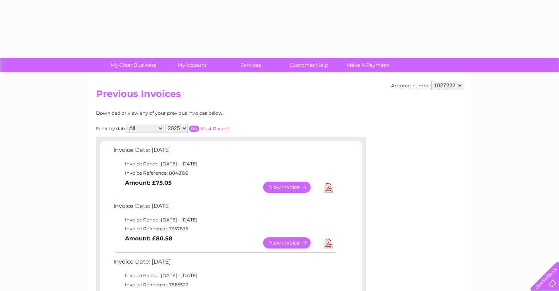 This screenshot has height=291, width=559. I want to click on a: My Clear Business, so click(133, 65).